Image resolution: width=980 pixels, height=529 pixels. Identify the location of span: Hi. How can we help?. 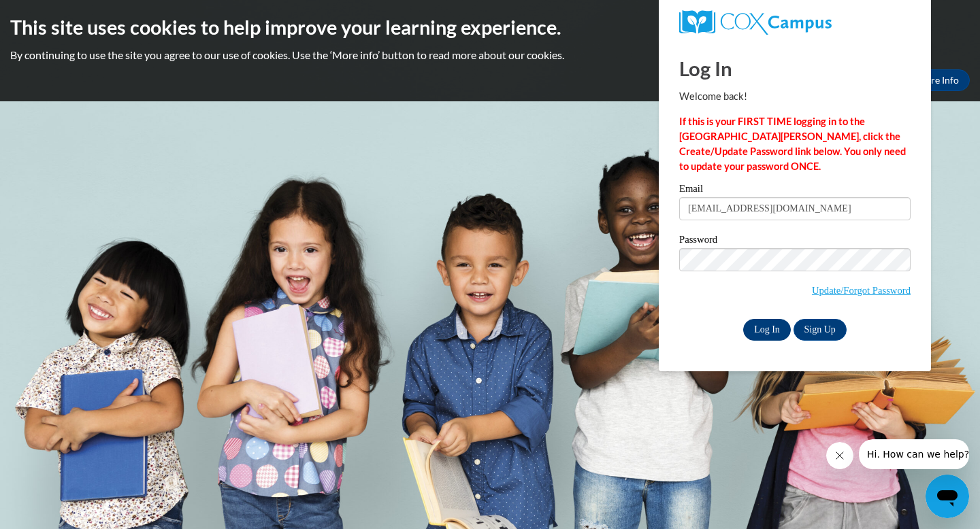
(59, 15).